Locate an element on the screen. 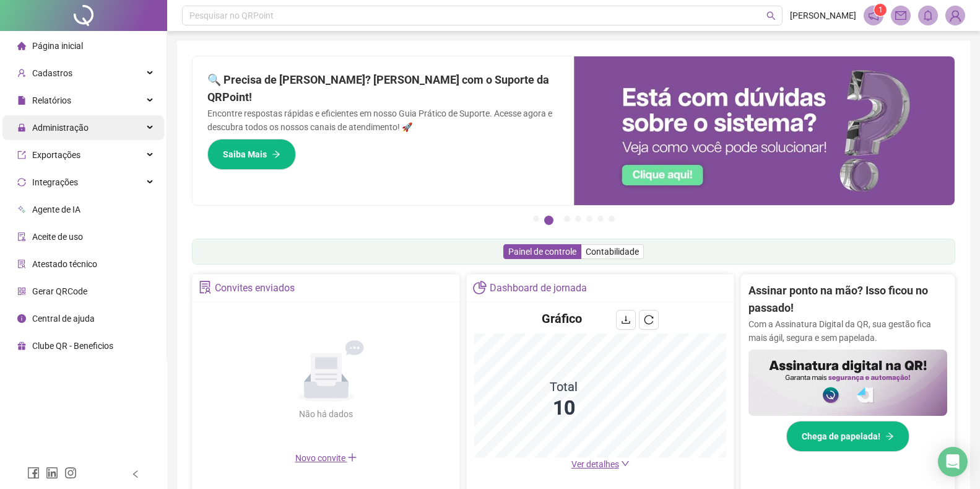 The image size is (980, 489). span: linkedin is located at coordinates (52, 473).